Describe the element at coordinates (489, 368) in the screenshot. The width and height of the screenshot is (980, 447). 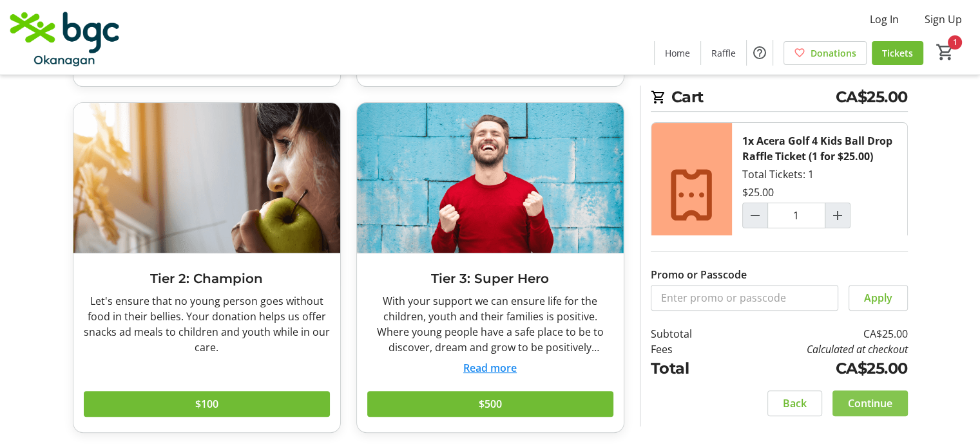
I see `button: Read more` at that location.